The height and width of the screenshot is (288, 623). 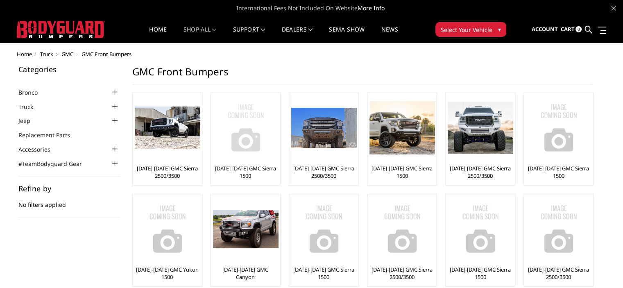 What do you see at coordinates (29, 120) in the screenshot?
I see `a: Jeep` at bounding box center [29, 120].